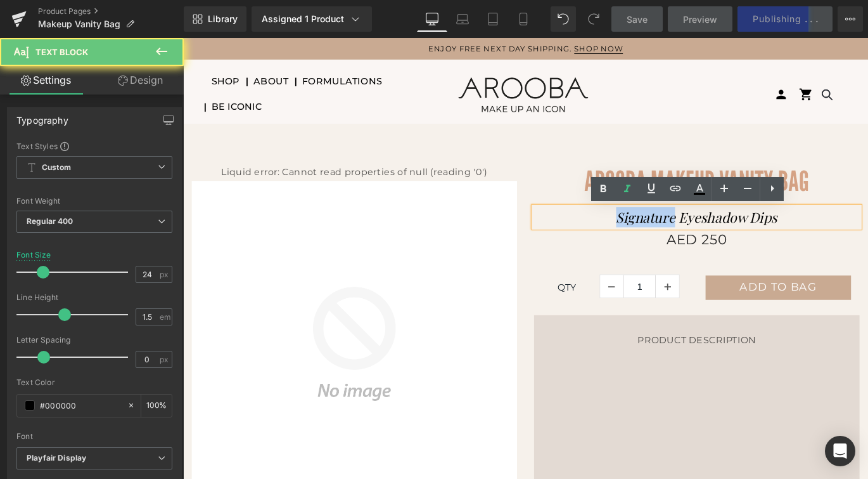 The width and height of the screenshot is (868, 479). What do you see at coordinates (94, 340) in the screenshot?
I see `div: Letter Spacing` at bounding box center [94, 340].